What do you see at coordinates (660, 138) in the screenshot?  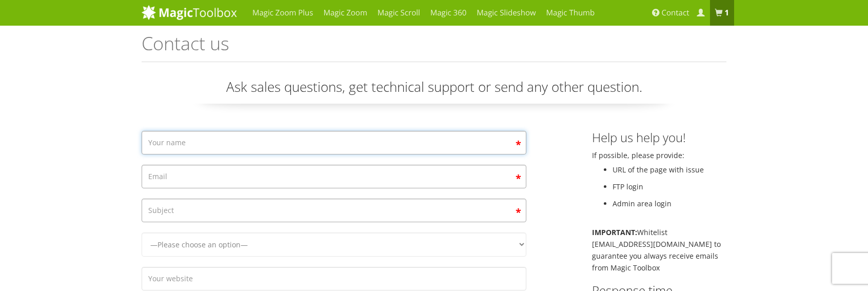 I see `h3: Help us help you!` at bounding box center [660, 138].